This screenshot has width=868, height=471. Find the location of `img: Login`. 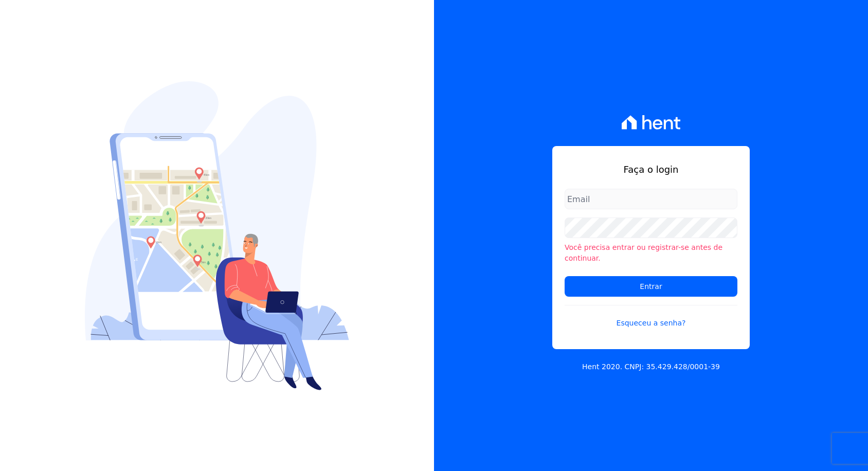

img: Login is located at coordinates (217, 236).